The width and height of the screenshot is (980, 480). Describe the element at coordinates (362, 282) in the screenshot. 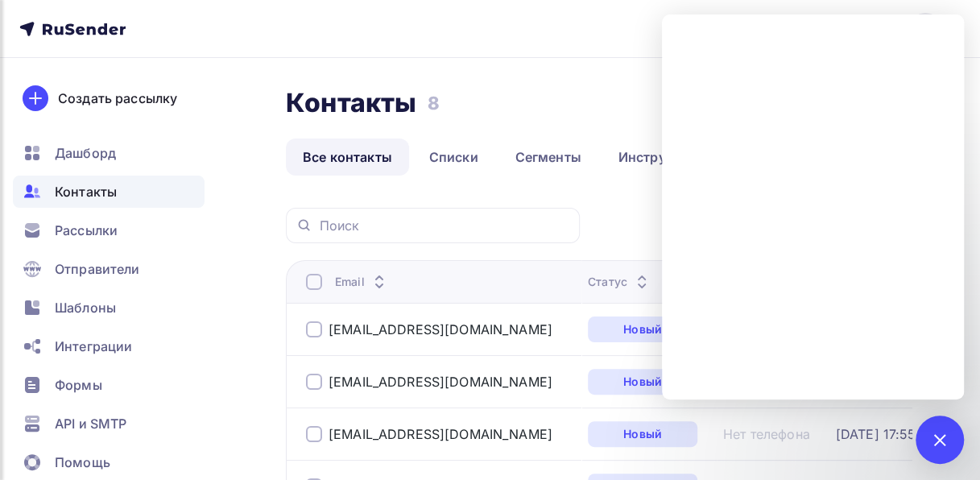

I see `div: Email` at that location.